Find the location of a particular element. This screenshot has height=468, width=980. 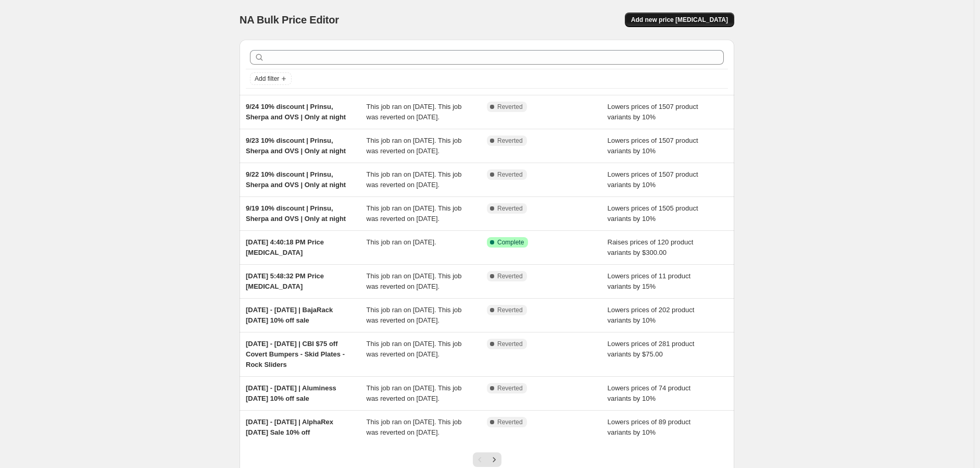

span: Lowers prices of 11 product variants by 15% is located at coordinates (649, 281).